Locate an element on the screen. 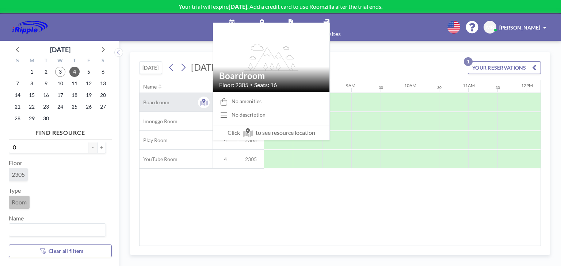 Image resolution: width=561 pixels, height=266 pixels. span: Tuesday, September 2, 2025 is located at coordinates (46, 72).